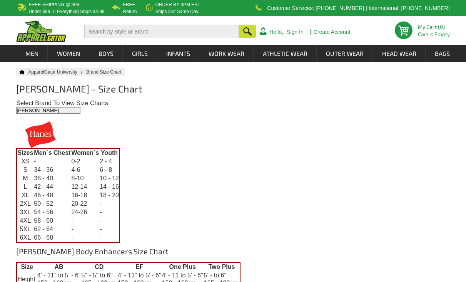 The image size is (466, 282). What do you see at coordinates (85, 187) in the screenshot?
I see `td: 12-14` at bounding box center [85, 187].